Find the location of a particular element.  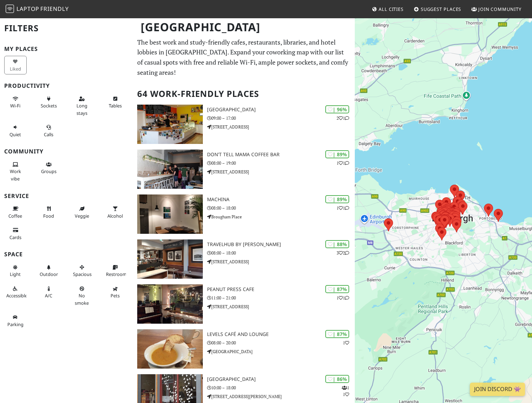

h3: Productivity is located at coordinates (66, 86).